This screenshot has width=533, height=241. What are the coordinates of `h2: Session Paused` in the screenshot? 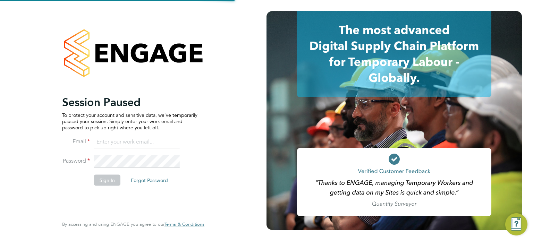 It's located at (130, 102).